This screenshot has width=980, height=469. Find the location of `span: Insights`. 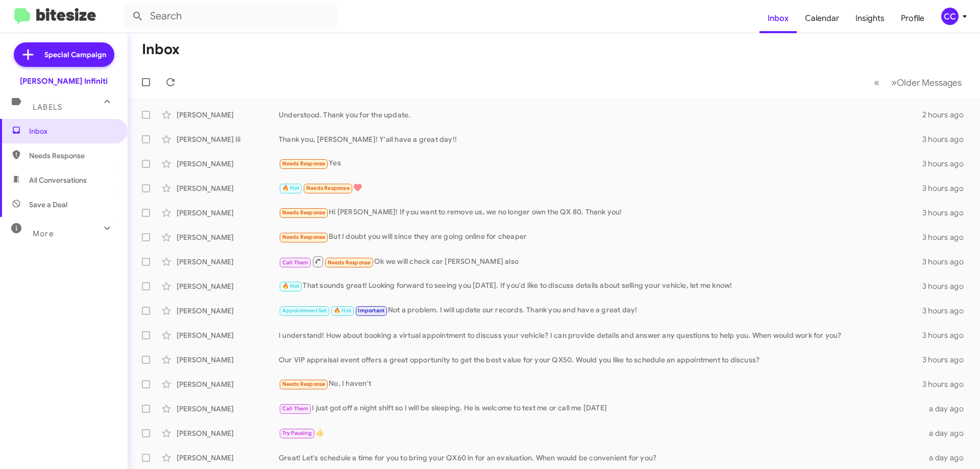

span: Insights is located at coordinates (870, 18).